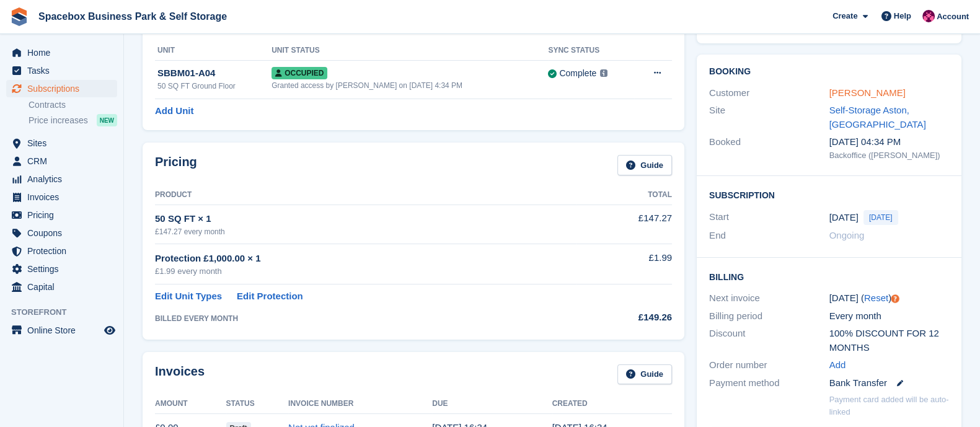 Image resolution: width=980 pixels, height=427 pixels. What do you see at coordinates (769, 298) in the screenshot?
I see `div: Next invoice` at bounding box center [769, 298].